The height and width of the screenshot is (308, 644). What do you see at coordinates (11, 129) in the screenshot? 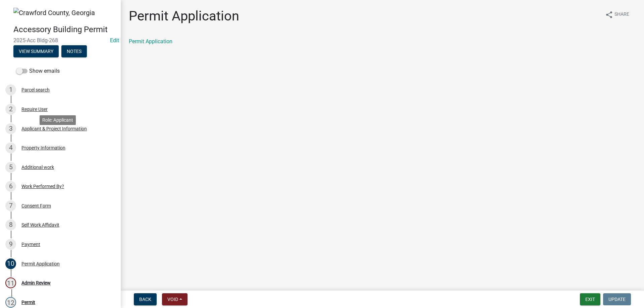
I see `div: 3` at bounding box center [11, 129].